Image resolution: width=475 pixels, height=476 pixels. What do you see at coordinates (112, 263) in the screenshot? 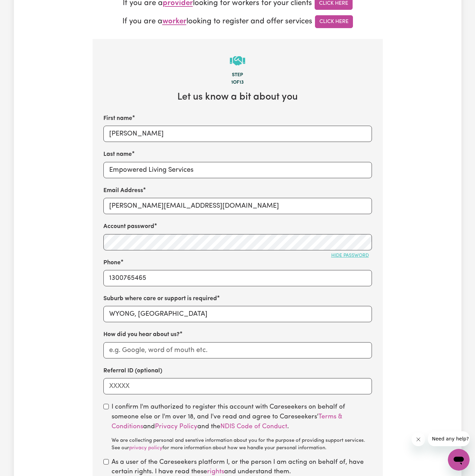
I see `label: Phone` at bounding box center [112, 263].